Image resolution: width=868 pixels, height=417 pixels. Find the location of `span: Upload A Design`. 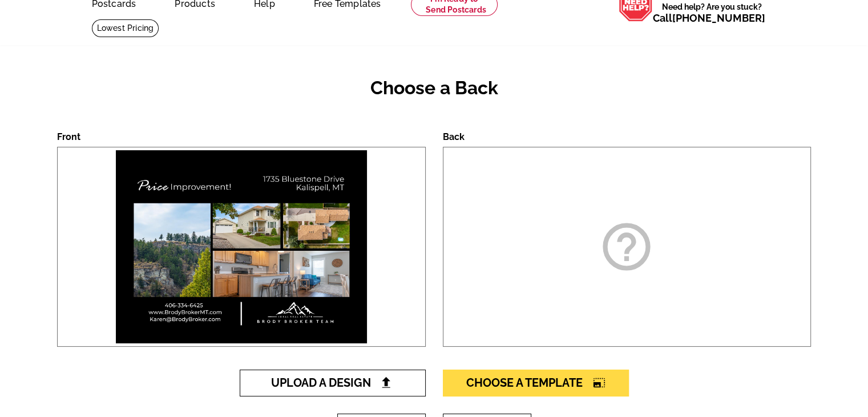

span: Upload A Design is located at coordinates (332, 383).